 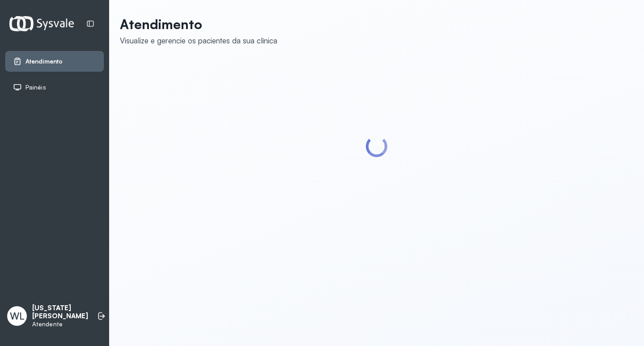 I want to click on p: Atendimento, so click(x=198, y=24).